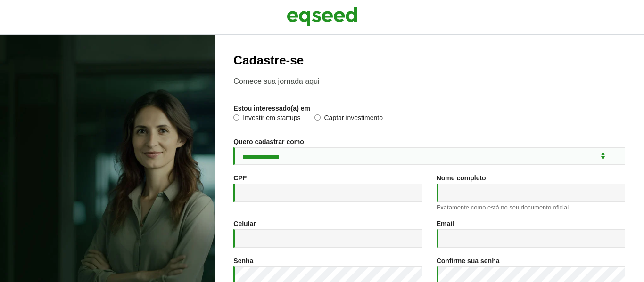 The image size is (644, 282). Describe the element at coordinates (531, 207) in the screenshot. I see `div: Exatamente como está no seu documento oficial` at that location.